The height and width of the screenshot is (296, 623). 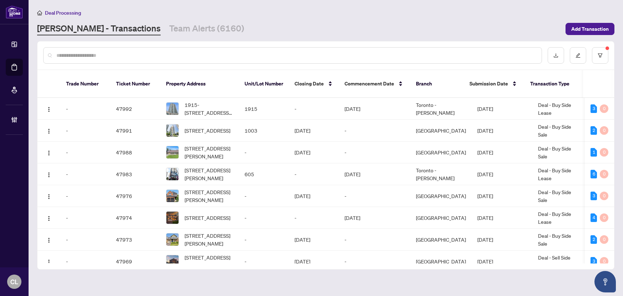 I want to click on span: Add Transaction, so click(x=590, y=29).